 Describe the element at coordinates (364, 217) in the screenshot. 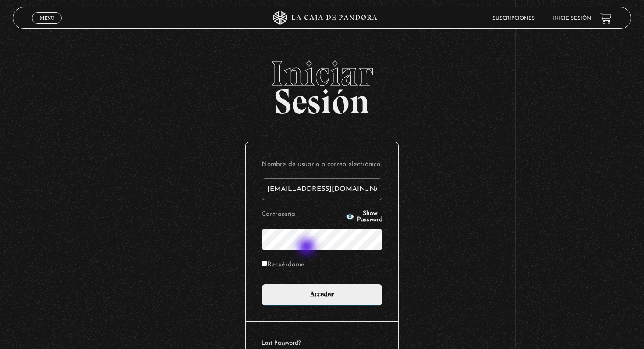

I see `button: Show Password` at that location.